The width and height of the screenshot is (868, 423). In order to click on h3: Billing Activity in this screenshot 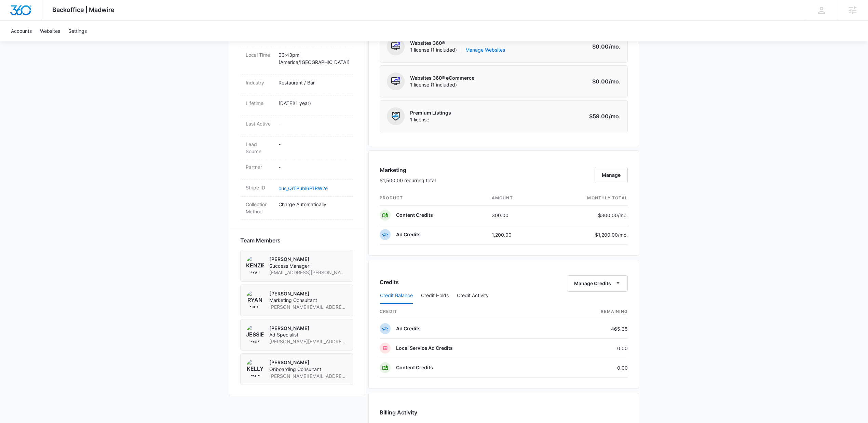, I will do `click(504, 412)`.